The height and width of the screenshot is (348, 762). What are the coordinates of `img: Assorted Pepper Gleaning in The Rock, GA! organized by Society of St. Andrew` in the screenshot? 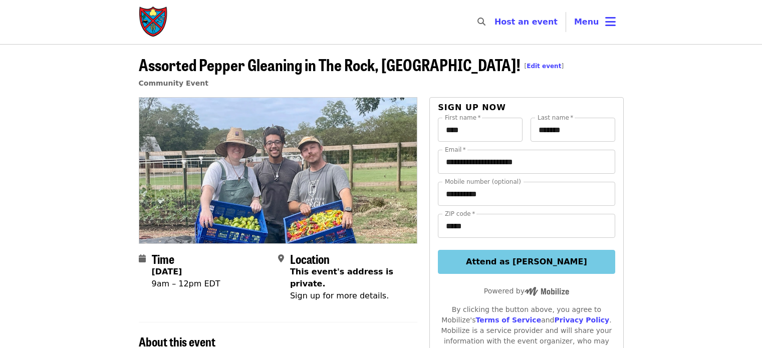 It's located at (278, 170).